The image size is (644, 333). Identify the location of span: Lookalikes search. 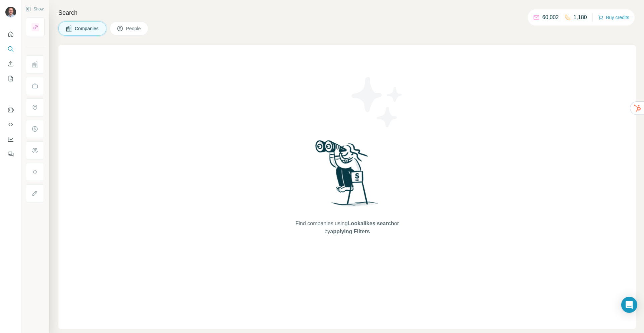
(370, 223).